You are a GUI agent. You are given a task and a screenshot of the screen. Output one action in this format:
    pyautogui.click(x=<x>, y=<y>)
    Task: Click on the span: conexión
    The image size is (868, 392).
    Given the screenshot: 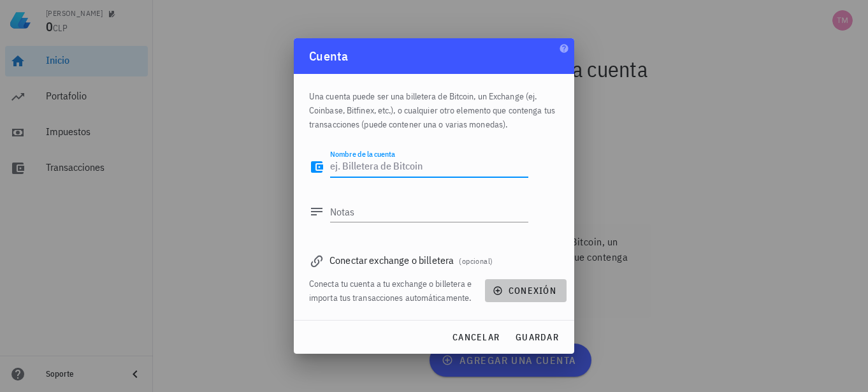 What is the action you would take?
    pyautogui.click(x=526, y=291)
    